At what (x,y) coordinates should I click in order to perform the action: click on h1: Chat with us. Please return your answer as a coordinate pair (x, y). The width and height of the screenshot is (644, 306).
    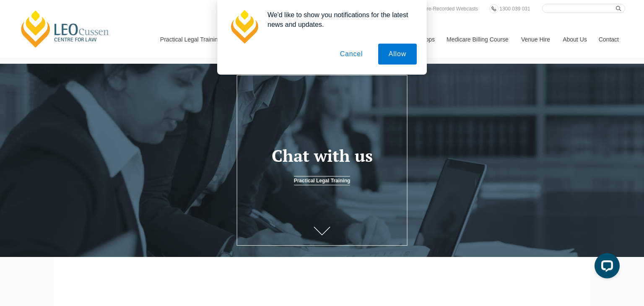
    Looking at the image, I should click on (322, 156).